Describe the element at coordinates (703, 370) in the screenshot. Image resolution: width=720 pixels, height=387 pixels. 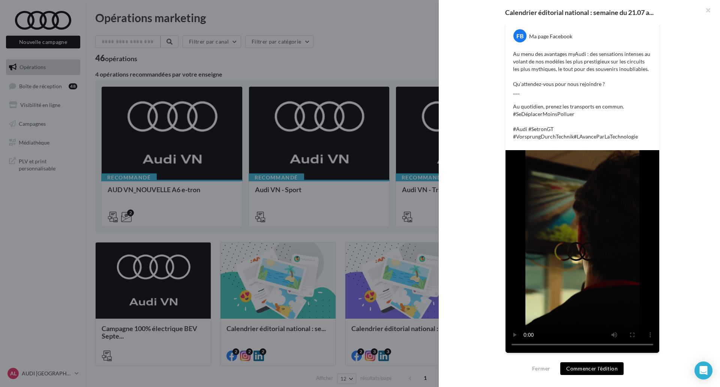
I see `div: Open Intercom Messenger` at that location.